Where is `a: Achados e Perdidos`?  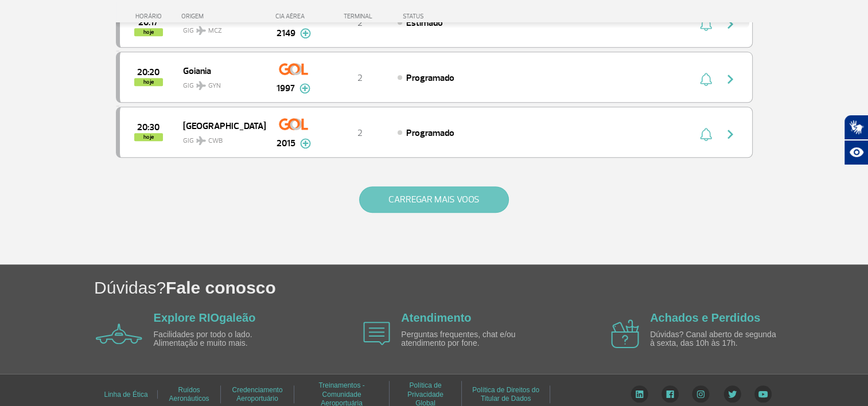 a: Achados e Perdidos is located at coordinates (705, 318).